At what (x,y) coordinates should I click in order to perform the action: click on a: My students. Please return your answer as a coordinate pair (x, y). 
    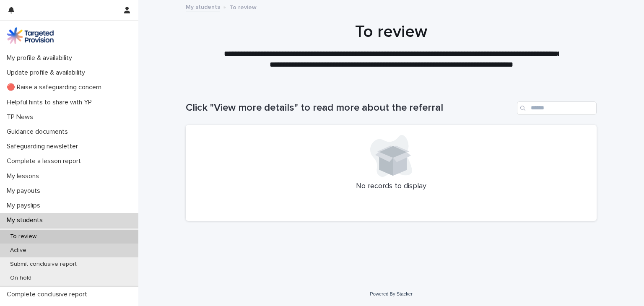
    Looking at the image, I should click on (203, 6).